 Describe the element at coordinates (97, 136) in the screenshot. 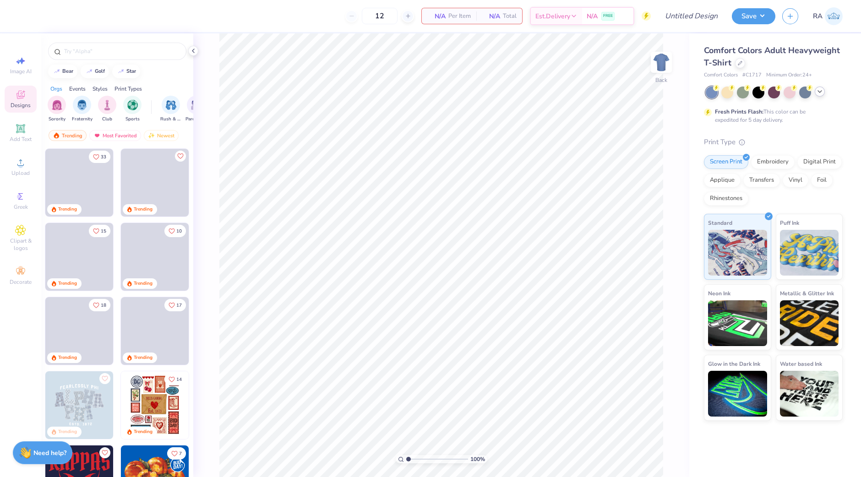

I see `img: most_fav.gif` at that location.